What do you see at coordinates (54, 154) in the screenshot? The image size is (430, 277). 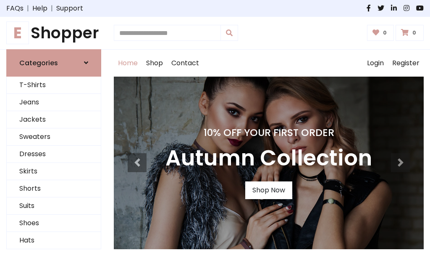 I see `a: Dresses` at bounding box center [54, 154].